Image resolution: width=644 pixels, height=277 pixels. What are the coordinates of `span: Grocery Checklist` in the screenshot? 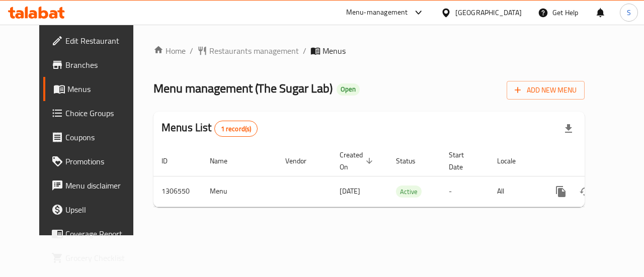 It's located at (102, 258).